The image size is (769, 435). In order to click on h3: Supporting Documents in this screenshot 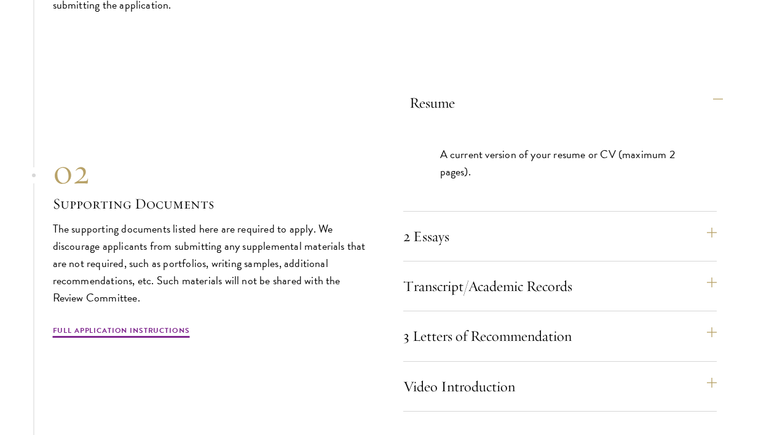, I will do `click(210, 204)`.